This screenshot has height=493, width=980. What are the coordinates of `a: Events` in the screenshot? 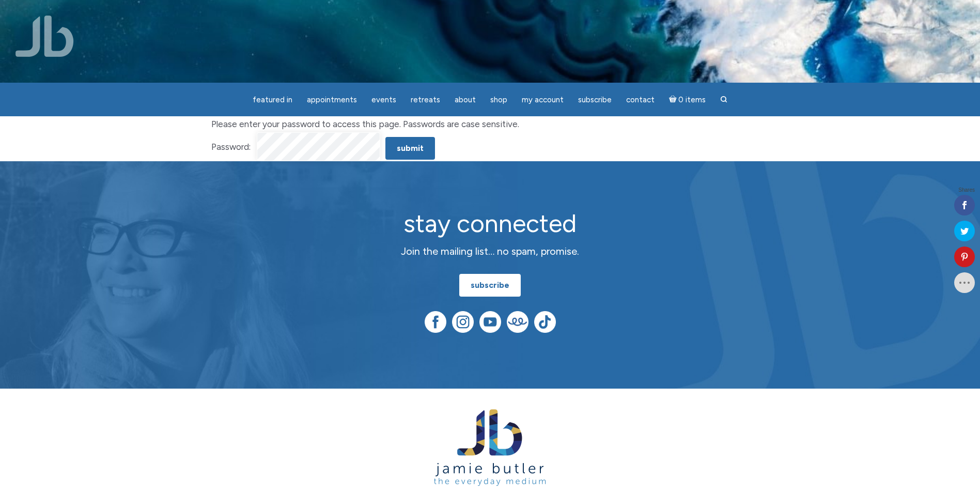 It's located at (383, 100).